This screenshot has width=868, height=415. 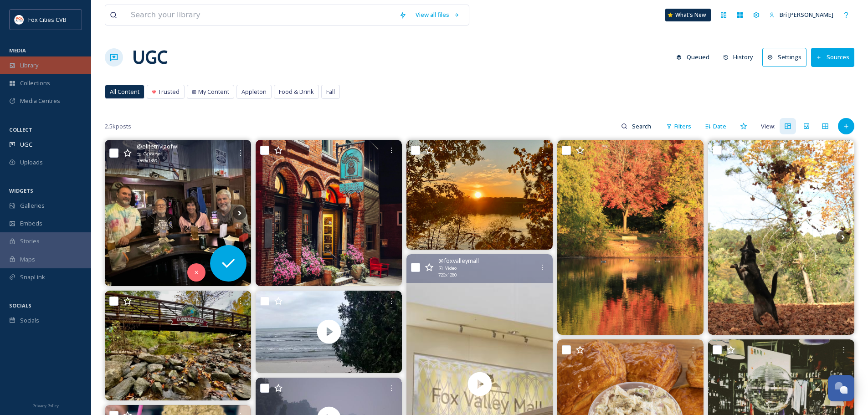 What do you see at coordinates (47, 20) in the screenshot?
I see `span: Fox Cities CVB` at bounding box center [47, 20].